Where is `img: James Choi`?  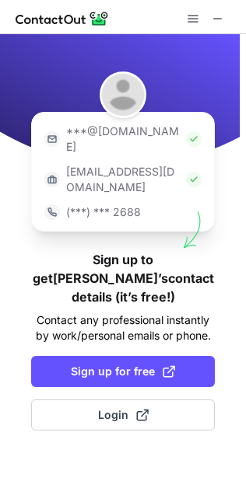 img: James Choi is located at coordinates (123, 95).